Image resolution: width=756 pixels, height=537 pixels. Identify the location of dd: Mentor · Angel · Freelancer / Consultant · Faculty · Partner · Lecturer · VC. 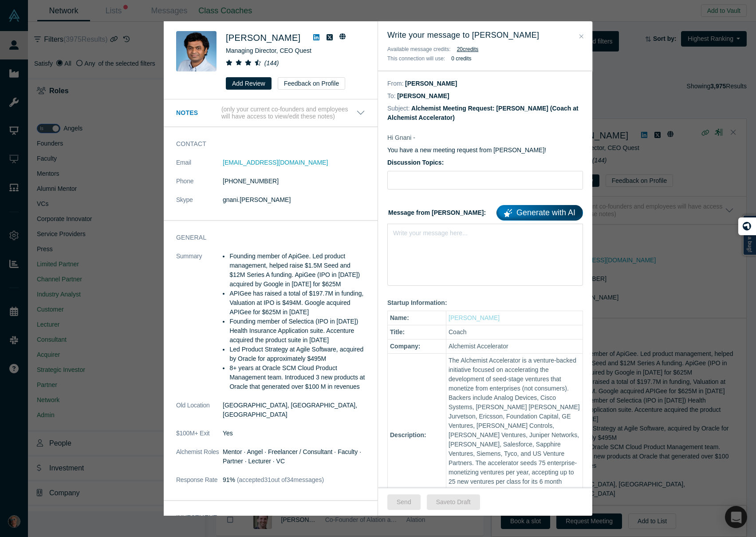
(294, 457).